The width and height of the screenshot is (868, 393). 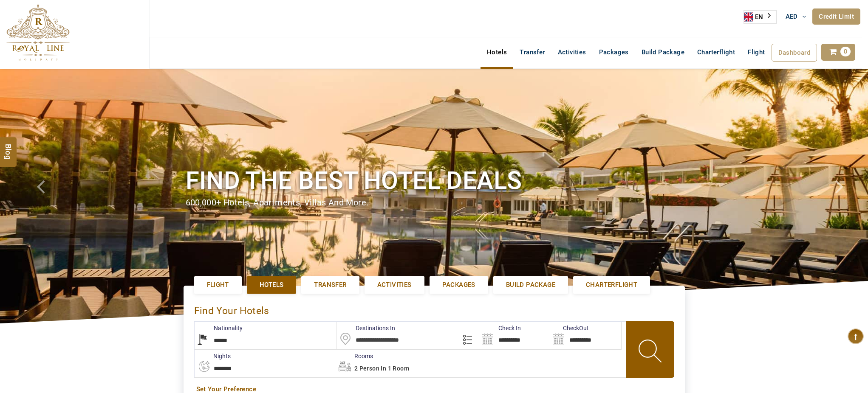 What do you see at coordinates (838, 52) in the screenshot?
I see `a: 0` at bounding box center [838, 52].